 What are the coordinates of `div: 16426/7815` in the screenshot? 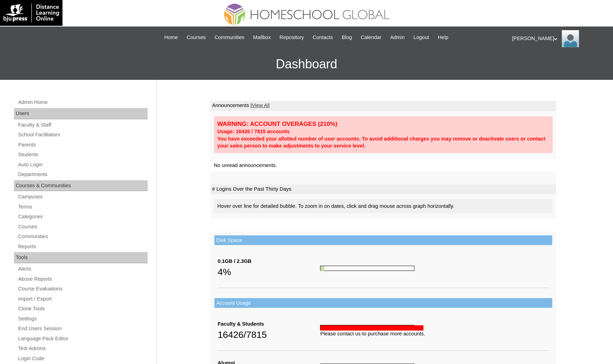 It's located at (269, 335).